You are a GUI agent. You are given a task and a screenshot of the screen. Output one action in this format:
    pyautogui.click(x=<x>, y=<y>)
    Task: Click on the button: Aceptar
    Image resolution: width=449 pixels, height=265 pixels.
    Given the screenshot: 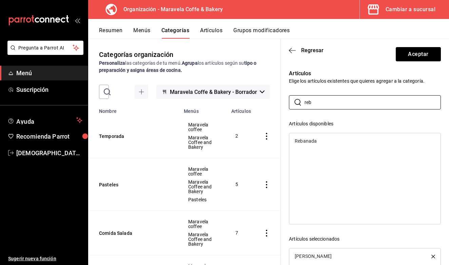 What is the action you would take?
    pyautogui.click(x=418, y=54)
    